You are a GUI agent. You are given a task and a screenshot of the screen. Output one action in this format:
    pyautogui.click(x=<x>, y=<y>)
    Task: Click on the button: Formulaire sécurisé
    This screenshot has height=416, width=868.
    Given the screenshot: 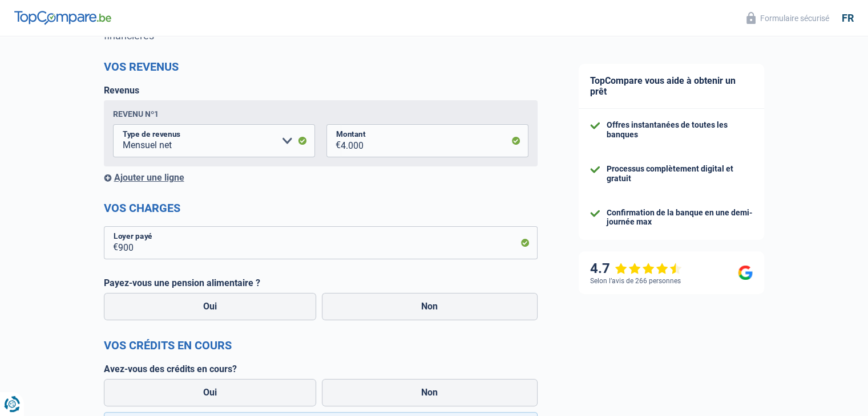 What is the action you would take?
    pyautogui.click(x=787, y=18)
    